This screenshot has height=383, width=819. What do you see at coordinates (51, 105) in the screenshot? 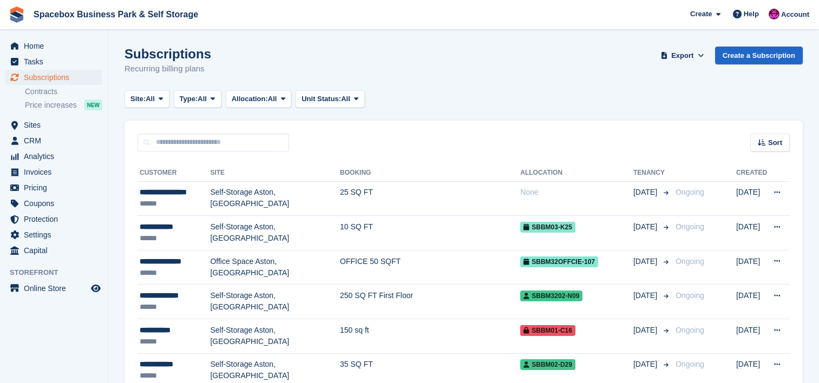
I see `span: Price increases` at bounding box center [51, 105].